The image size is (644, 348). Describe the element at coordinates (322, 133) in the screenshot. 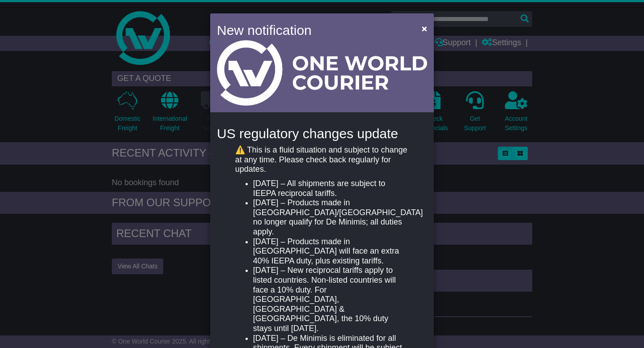

I see `h4: US regulatory changes update` at that location.